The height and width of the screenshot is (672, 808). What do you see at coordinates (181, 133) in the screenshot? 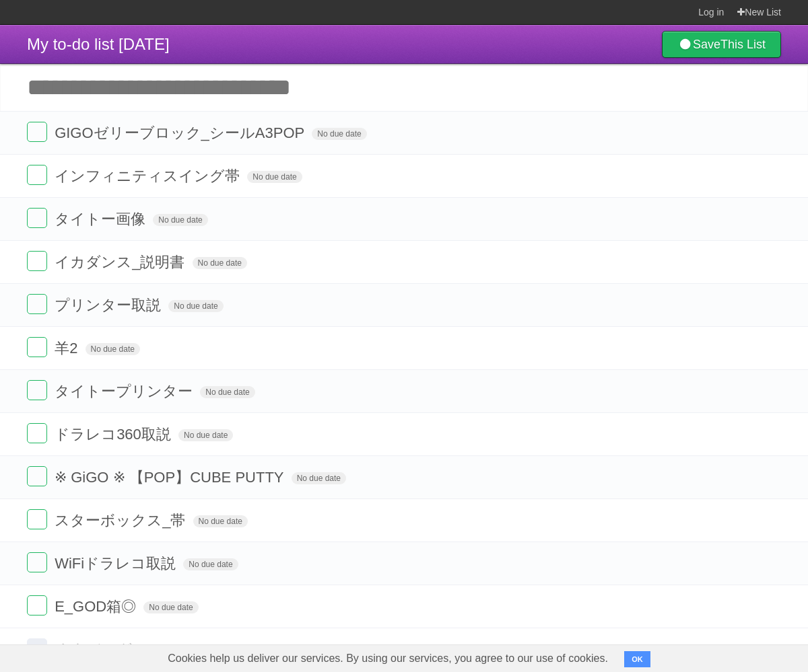
I see `span: GIGOゼリーブロック_シールA3POP` at bounding box center [181, 133].